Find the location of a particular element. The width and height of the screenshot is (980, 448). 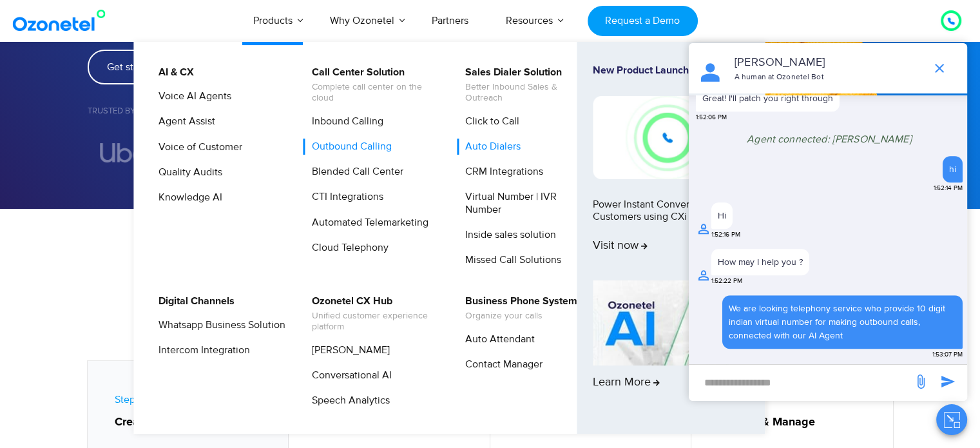

span: Learn More is located at coordinates (626, 383).